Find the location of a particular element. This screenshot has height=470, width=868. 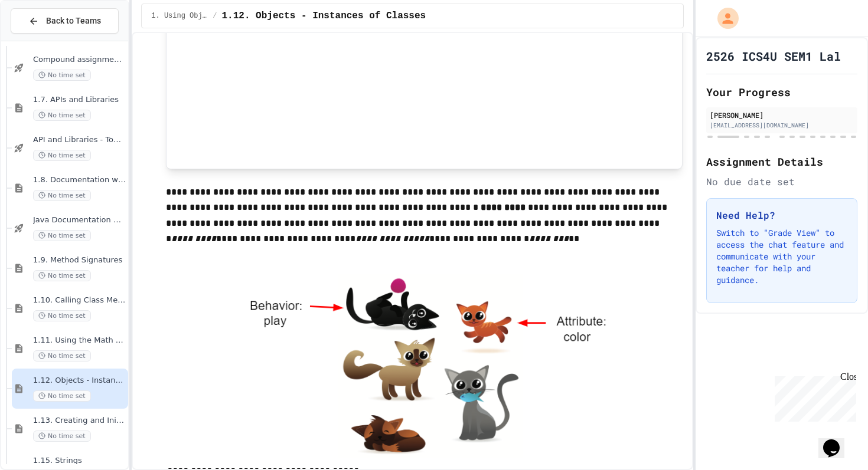

span: Java Documentation with Comments - Topic 1.8 is located at coordinates (79, 220).